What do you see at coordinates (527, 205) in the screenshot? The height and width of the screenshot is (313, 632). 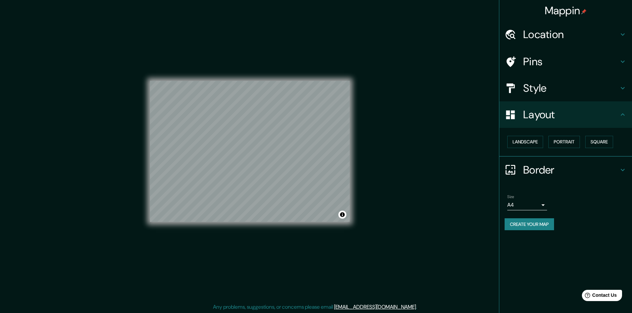 I see `div: A4` at bounding box center [527, 205].